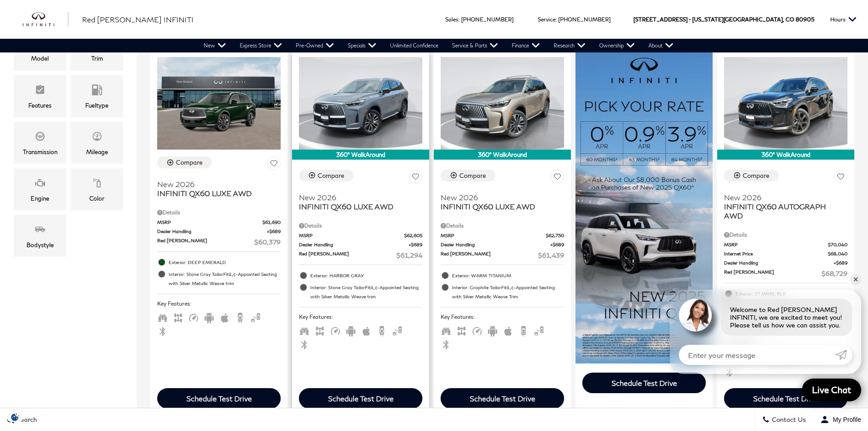 The width and height of the screenshot is (868, 431). What do you see at coordinates (783, 211) in the screenshot?
I see `span: INFINITI QX60 AUTOGRAPH AWD` at bounding box center [783, 211].